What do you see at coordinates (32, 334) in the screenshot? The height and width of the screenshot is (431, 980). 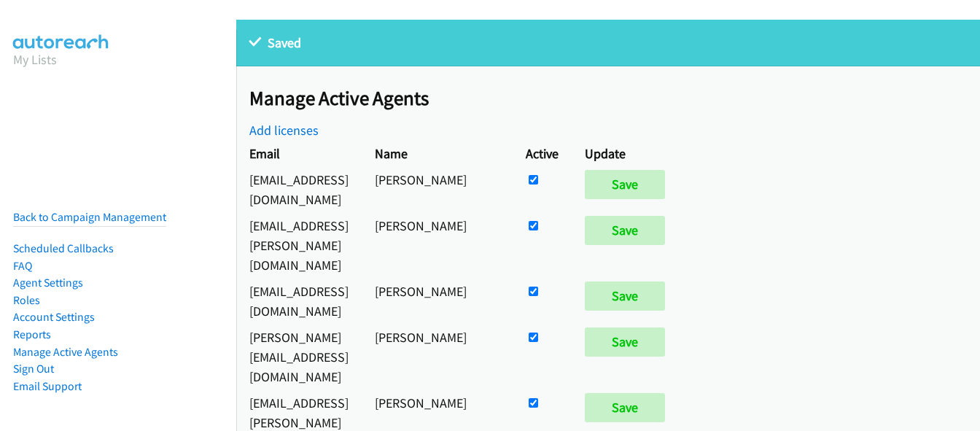 I see `a: Reports` at bounding box center [32, 334].